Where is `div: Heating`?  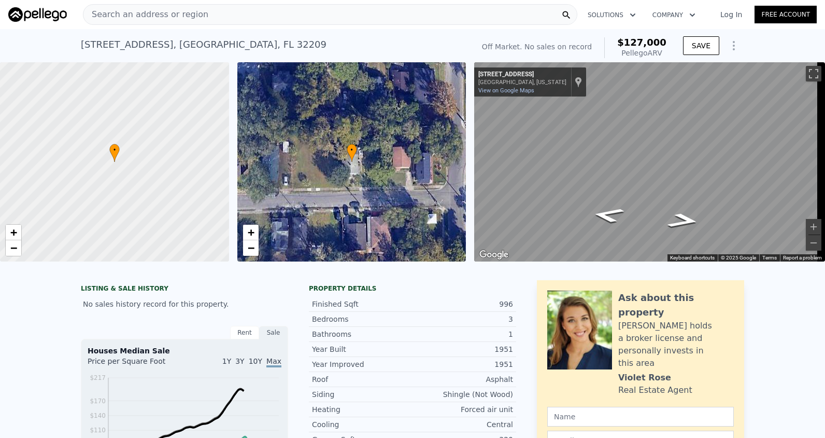 div: Heating is located at coordinates (362, 409).